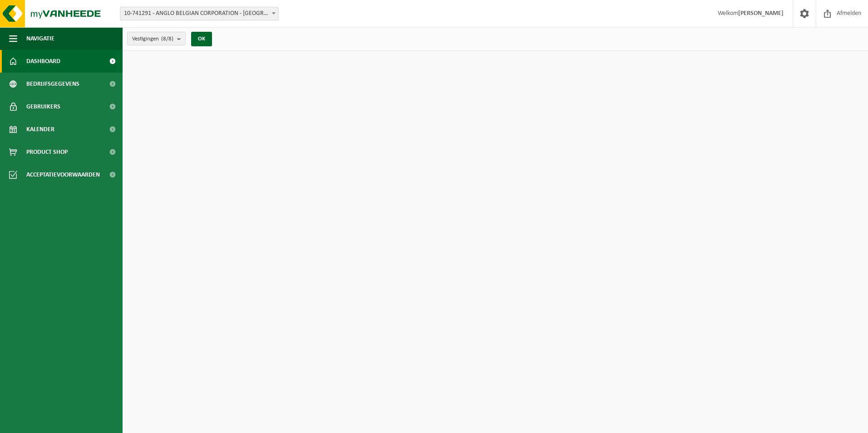 Image resolution: width=868 pixels, height=433 pixels. What do you see at coordinates (63, 175) in the screenshot?
I see `span: Acceptatievoorwaarden` at bounding box center [63, 175].